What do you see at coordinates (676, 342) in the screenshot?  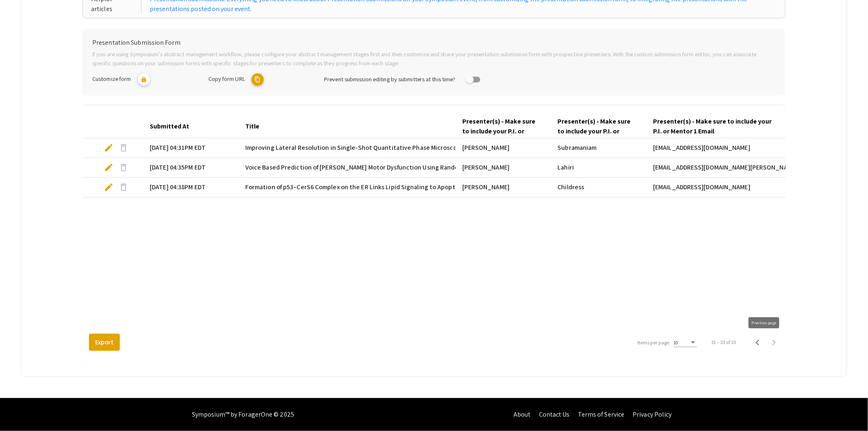 I see `span: 10` at bounding box center [676, 342].